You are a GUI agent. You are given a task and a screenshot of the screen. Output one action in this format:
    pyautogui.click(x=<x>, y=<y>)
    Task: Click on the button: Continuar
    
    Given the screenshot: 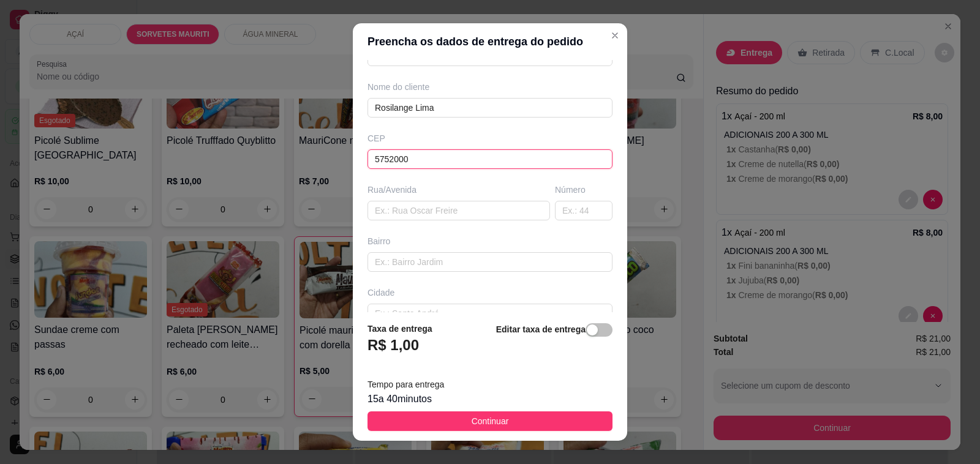 What is the action you would take?
    pyautogui.click(x=490, y=422)
    